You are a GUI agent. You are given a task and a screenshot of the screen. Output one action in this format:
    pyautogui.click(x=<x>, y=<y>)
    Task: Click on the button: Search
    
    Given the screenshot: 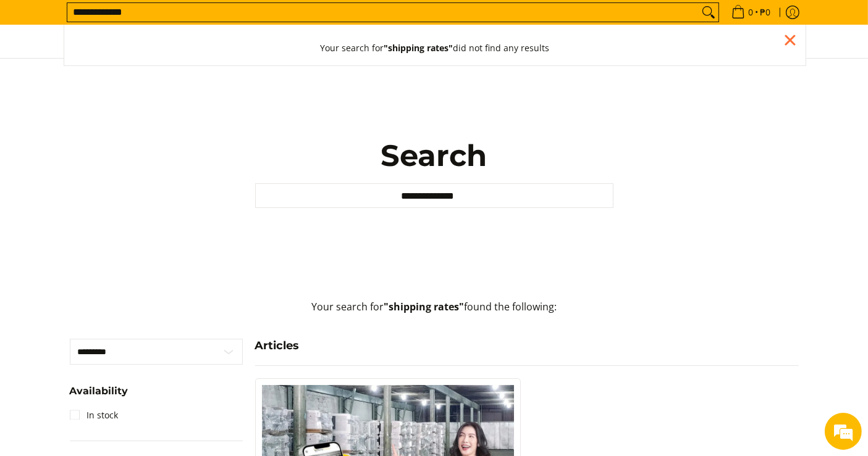 What is the action you would take?
    pyautogui.click(x=709, y=13)
    